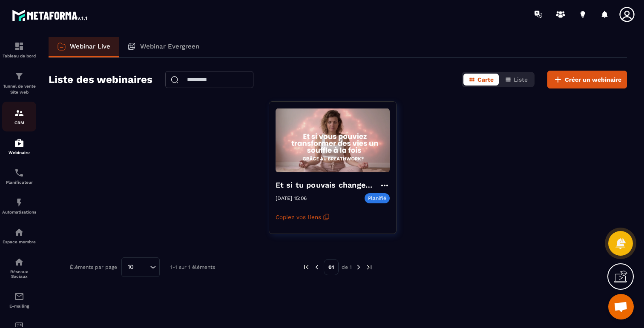 The height and width of the screenshot is (328, 644). Describe the element at coordinates (19, 173) in the screenshot. I see `img: scheduler` at that location.